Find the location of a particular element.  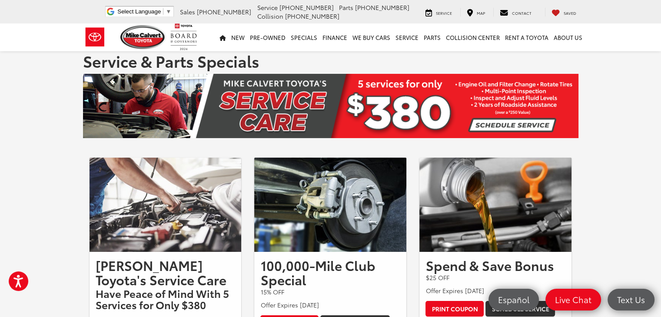

span: Text Us is located at coordinates (631, 300).